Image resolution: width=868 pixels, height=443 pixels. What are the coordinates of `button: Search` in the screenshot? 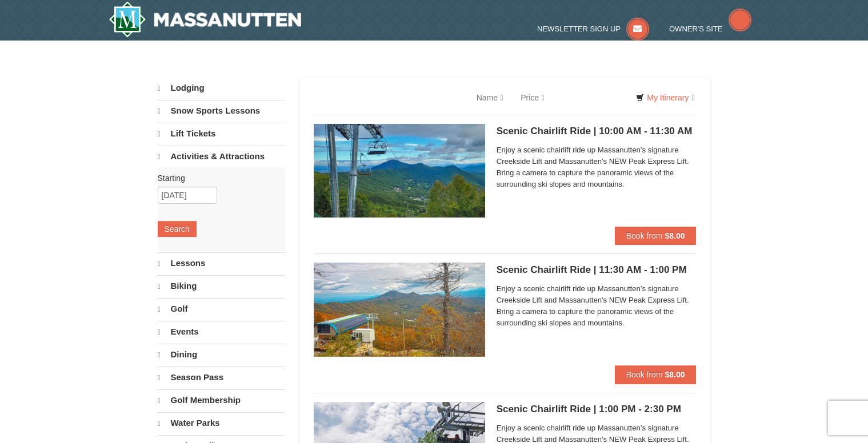 It's located at (178, 229).